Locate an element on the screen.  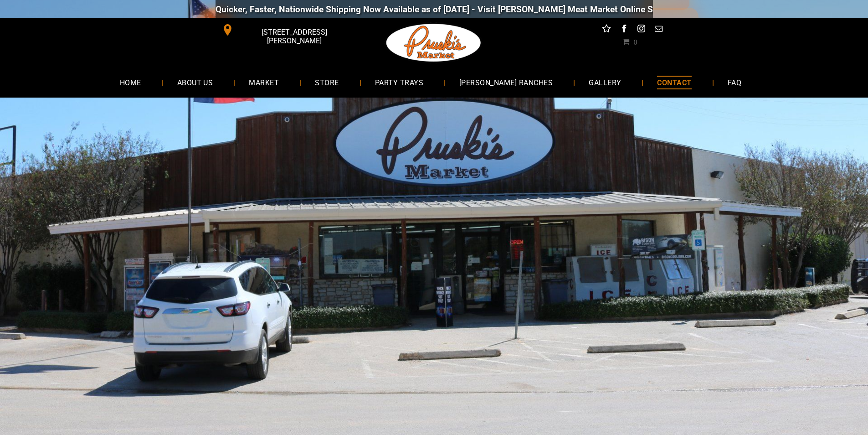
img: Pruski-s+Market+HQ+Logo2-259w.png is located at coordinates (434, 43).